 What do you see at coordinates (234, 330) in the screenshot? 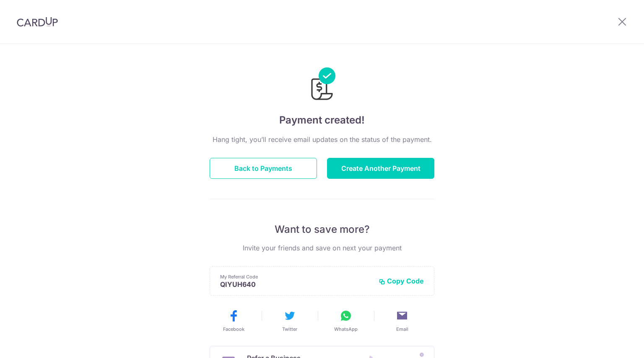
I see `span: Facebook` at bounding box center [234, 330].